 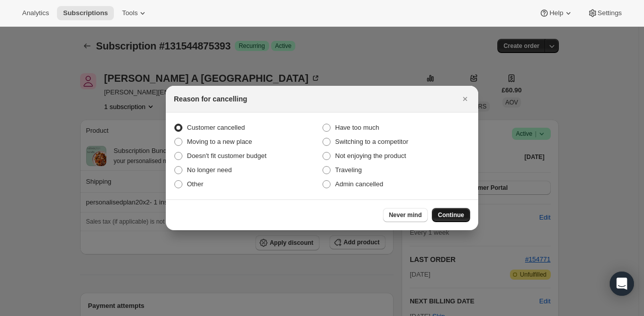 What do you see at coordinates (451, 215) in the screenshot?
I see `span: Continue` at bounding box center [451, 215].